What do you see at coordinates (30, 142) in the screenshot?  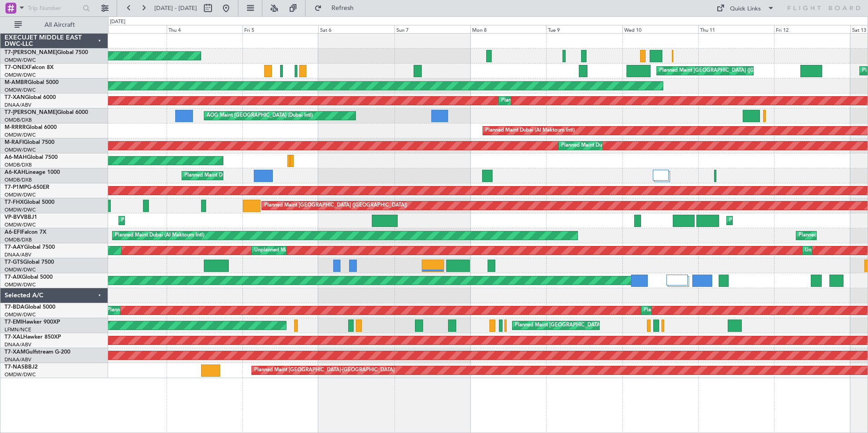 I see `a: M-RAFIGlobal 7500` at bounding box center [30, 142].